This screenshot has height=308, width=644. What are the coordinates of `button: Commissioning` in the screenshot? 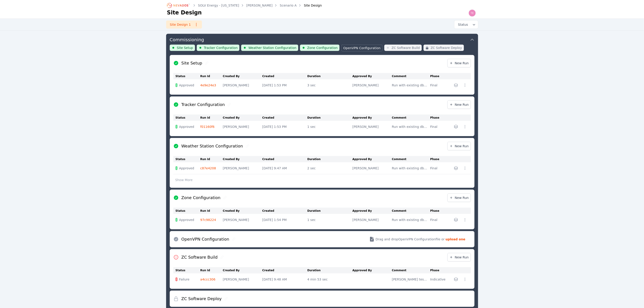 It's located at (322, 39).